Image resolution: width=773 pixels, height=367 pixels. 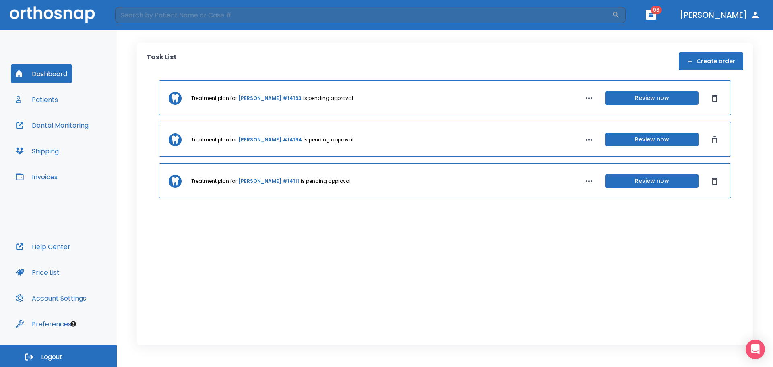 What do you see at coordinates (161, 61) in the screenshot?
I see `p: Task List` at bounding box center [161, 61].